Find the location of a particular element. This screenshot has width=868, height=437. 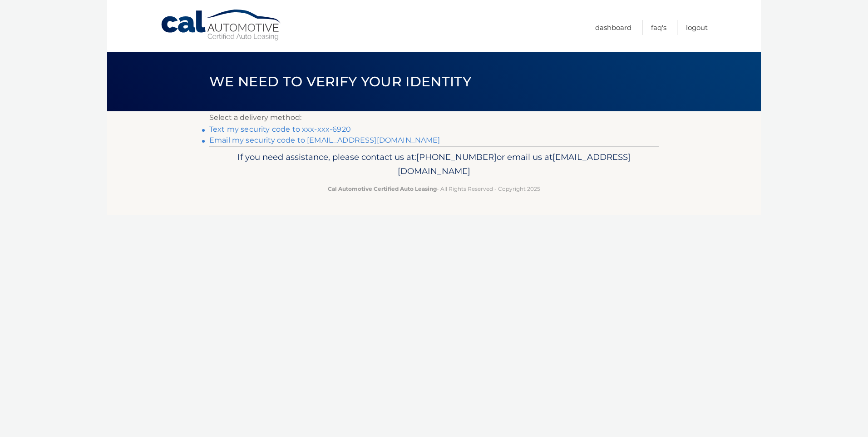

p: Select a delivery method: is located at coordinates (434, 117).